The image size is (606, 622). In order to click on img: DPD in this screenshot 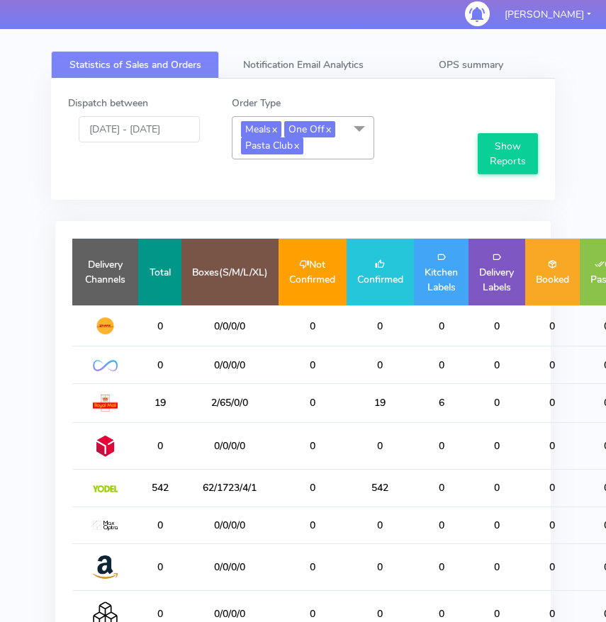, I will do `click(105, 446)`.